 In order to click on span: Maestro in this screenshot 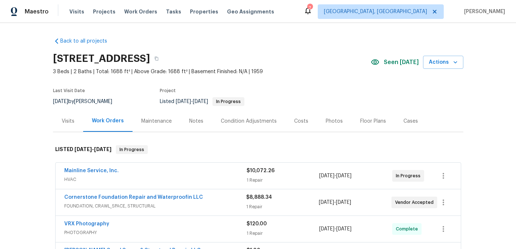, I will do `click(37, 12)`.